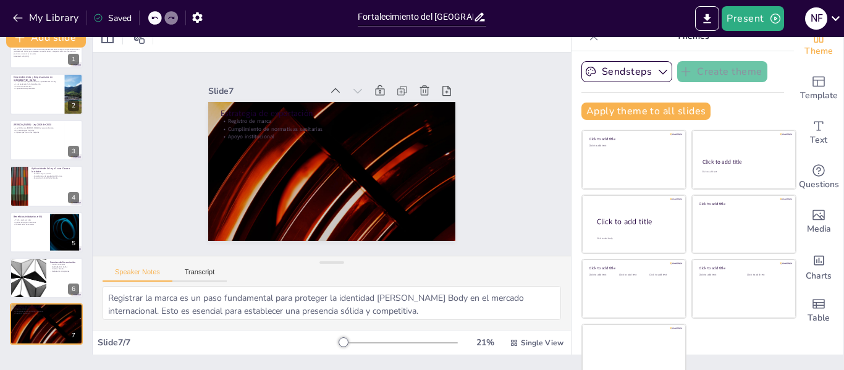 Image resolution: width=844 pixels, height=370 pixels. What do you see at coordinates (55, 170) in the screenshot?
I see `p: Aplicación de la Ley al caso Cocora Institute` at bounding box center [55, 170].